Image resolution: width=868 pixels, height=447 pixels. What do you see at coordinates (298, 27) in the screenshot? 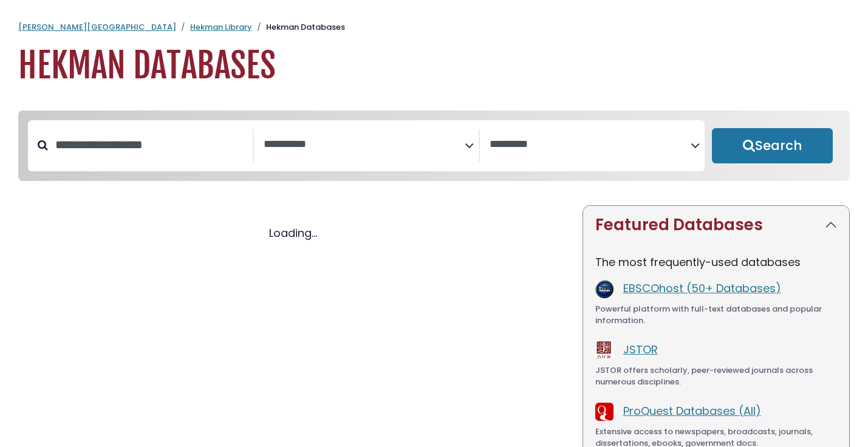
I see `li: Hekman Databases` at bounding box center [298, 27].